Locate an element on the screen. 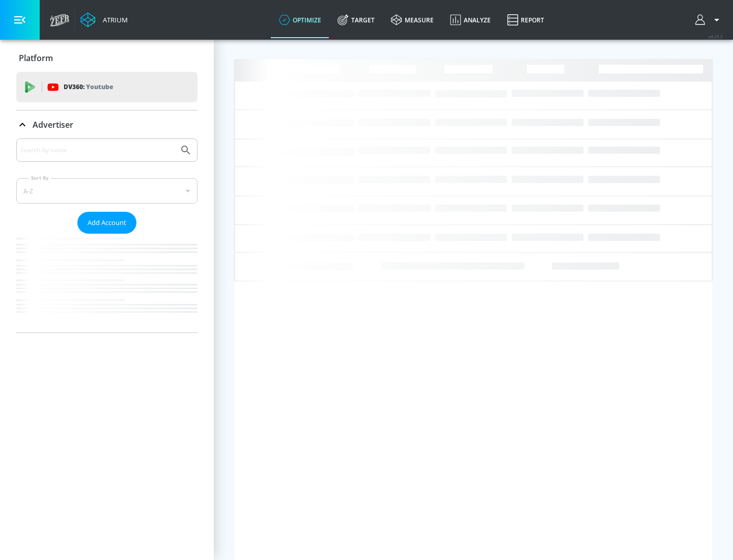 The width and height of the screenshot is (733, 560). div: A-Z is located at coordinates (107, 191).